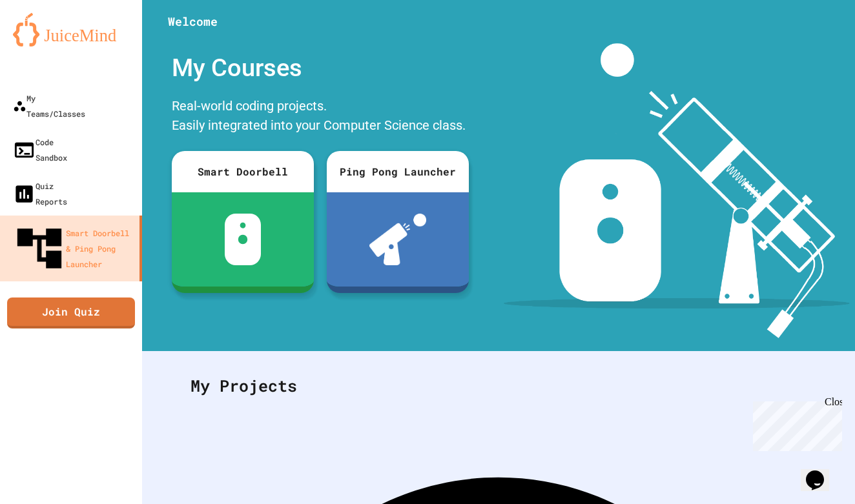  I want to click on img: sdb-white.svg, so click(243, 240).